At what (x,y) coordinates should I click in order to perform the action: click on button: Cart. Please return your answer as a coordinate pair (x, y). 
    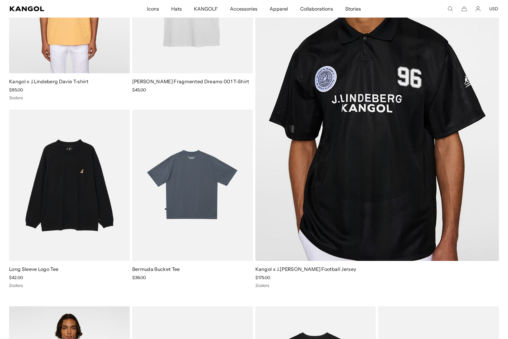
    Looking at the image, I should click on (464, 9).